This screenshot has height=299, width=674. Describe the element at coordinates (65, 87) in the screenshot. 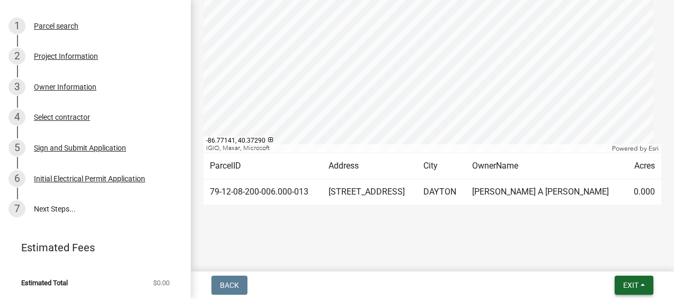

I see `div: Owner Information` at that location.